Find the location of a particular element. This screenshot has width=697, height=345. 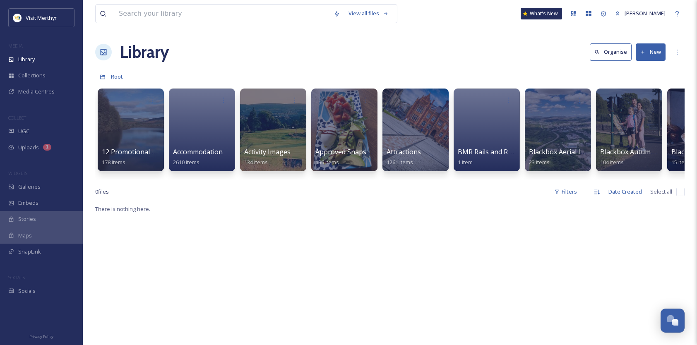

a: Organise is located at coordinates (611, 52).